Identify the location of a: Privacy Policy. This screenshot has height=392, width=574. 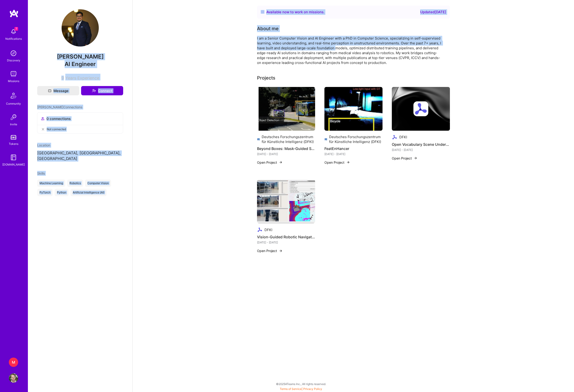
(313, 389).